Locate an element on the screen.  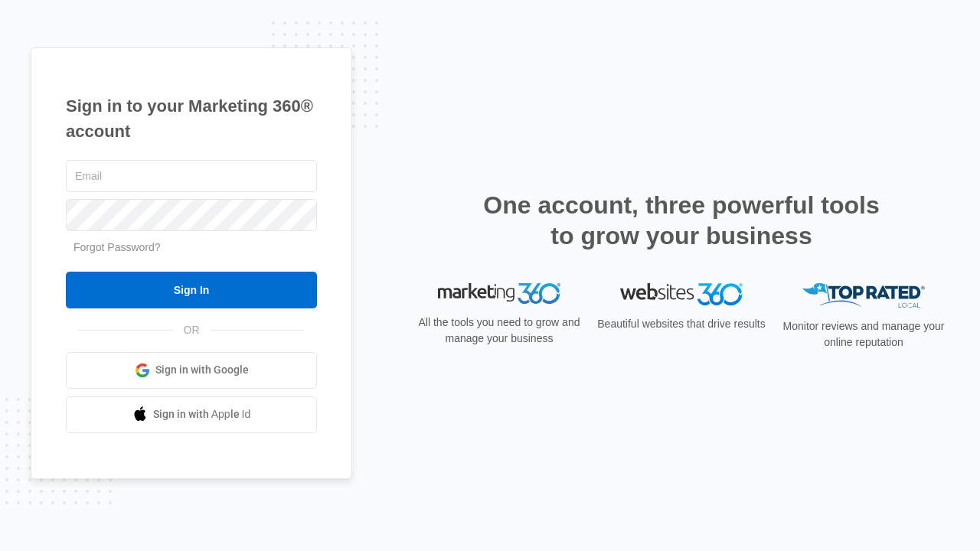
a: Forgot Password? is located at coordinates (117, 247).